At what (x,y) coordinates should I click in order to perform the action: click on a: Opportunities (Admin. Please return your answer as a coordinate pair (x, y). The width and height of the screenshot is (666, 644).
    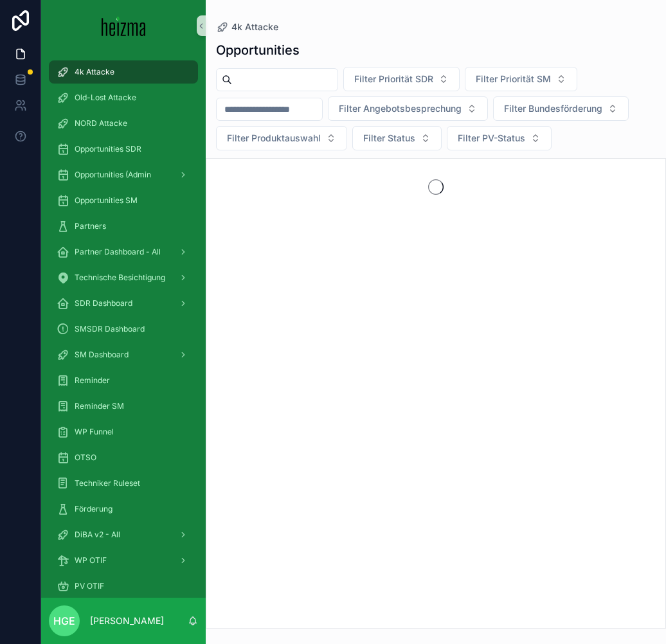
    Looking at the image, I should click on (124, 174).